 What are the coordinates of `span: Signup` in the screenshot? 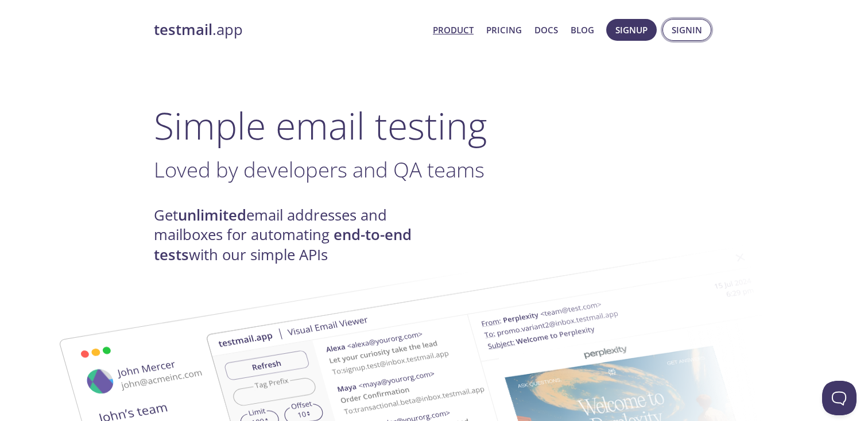 It's located at (631, 30).